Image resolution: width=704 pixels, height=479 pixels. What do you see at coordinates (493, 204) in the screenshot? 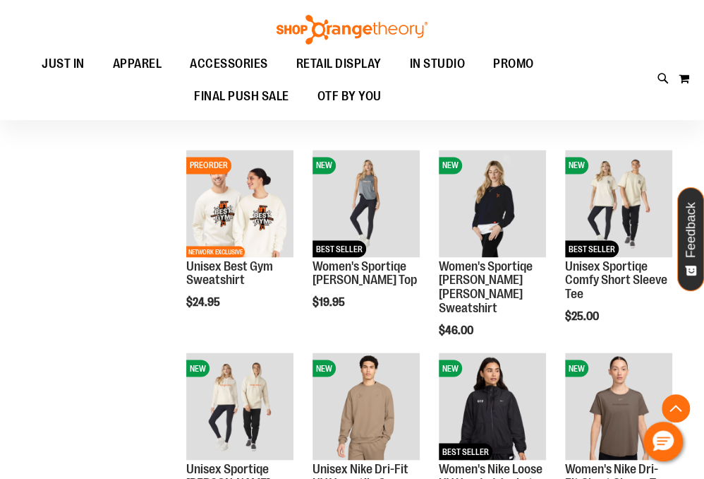
I see `a: Women's Sportiqe Ashlyn French Terry Crewneck SweatshirtNEW` at bounding box center [493, 204].